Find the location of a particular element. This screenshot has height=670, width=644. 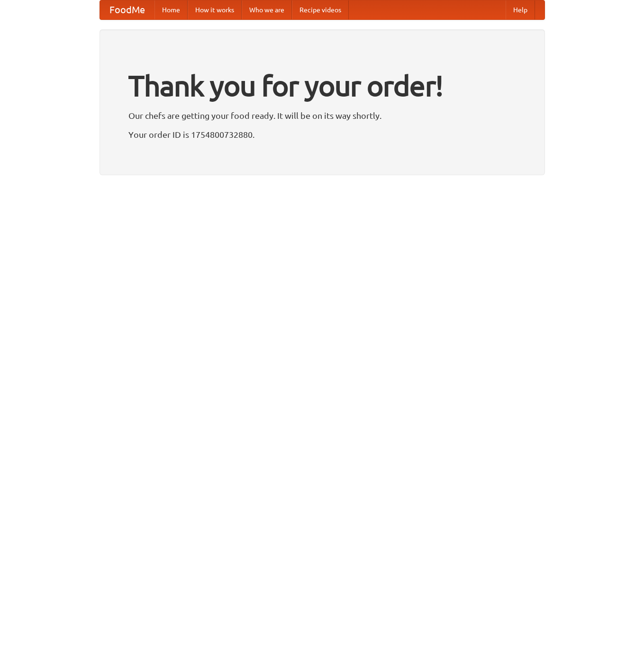

a: Who we are is located at coordinates (266, 10).